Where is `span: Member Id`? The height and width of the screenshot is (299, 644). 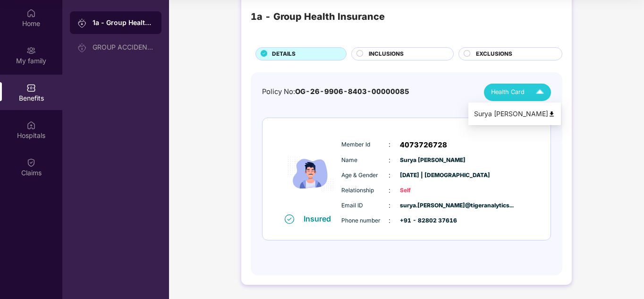 span: Member Id is located at coordinates (365, 145).